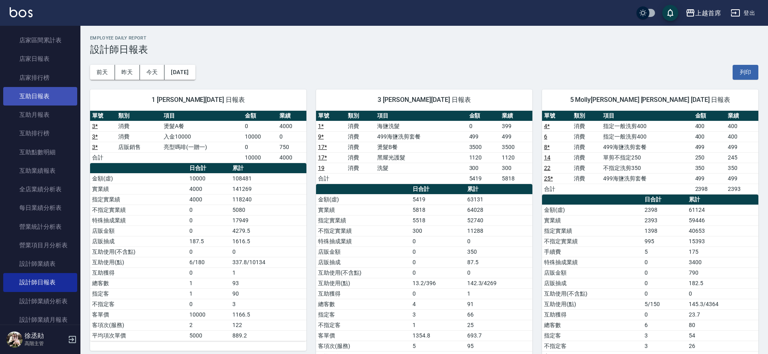  Describe the element at coordinates (708, 13) in the screenshot. I see `div: 上越首席` at that location.